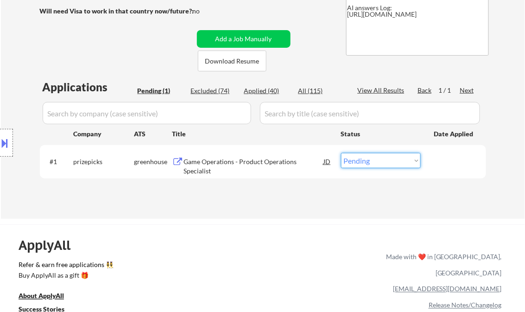 Image resolution: width=525 pixels, height=312 pixels. Describe the element at coordinates (252, 134) in the screenshot. I see `div: Title` at that location.